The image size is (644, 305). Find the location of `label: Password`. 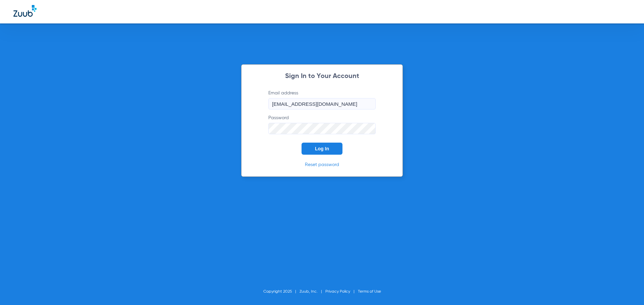

label: Password is located at coordinates (322, 124).